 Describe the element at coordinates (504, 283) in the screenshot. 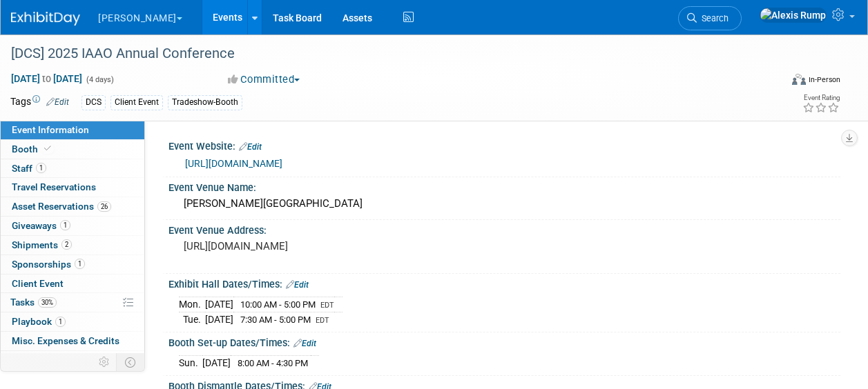

I see `div: Exhibit Hall Dates/Times:` at that location.